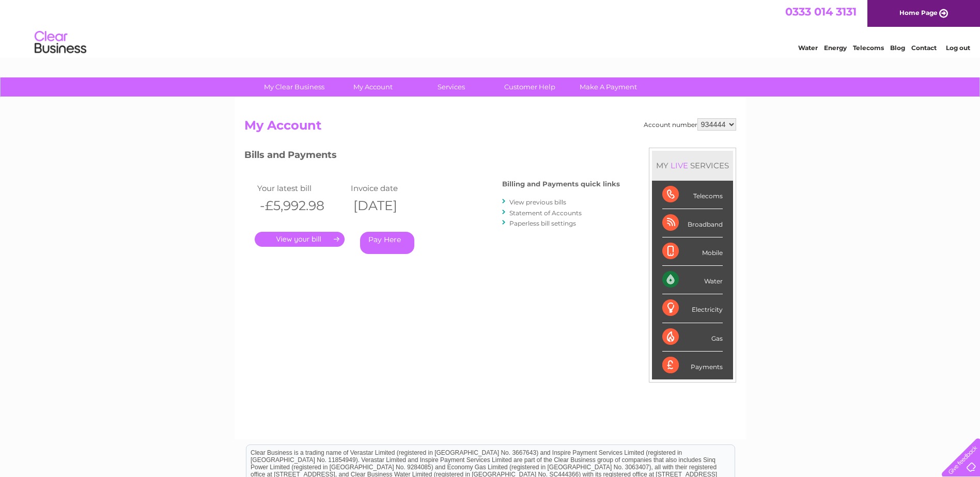  What do you see at coordinates (835, 48) in the screenshot?
I see `a: Energy` at bounding box center [835, 48].